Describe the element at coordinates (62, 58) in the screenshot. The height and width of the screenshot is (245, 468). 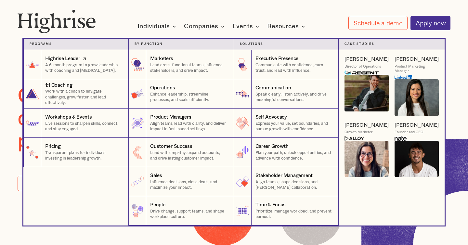
I see `div: Highrise Leader` at that location.